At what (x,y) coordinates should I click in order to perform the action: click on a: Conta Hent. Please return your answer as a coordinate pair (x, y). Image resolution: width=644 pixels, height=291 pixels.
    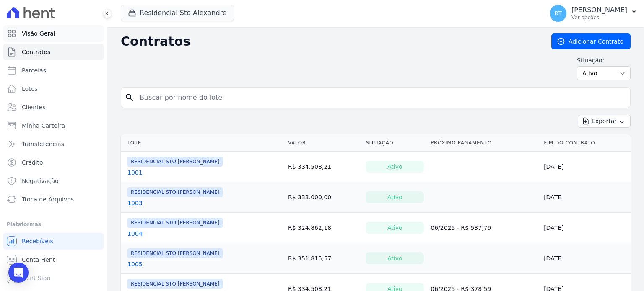
    Looking at the image, I should click on (53, 260).